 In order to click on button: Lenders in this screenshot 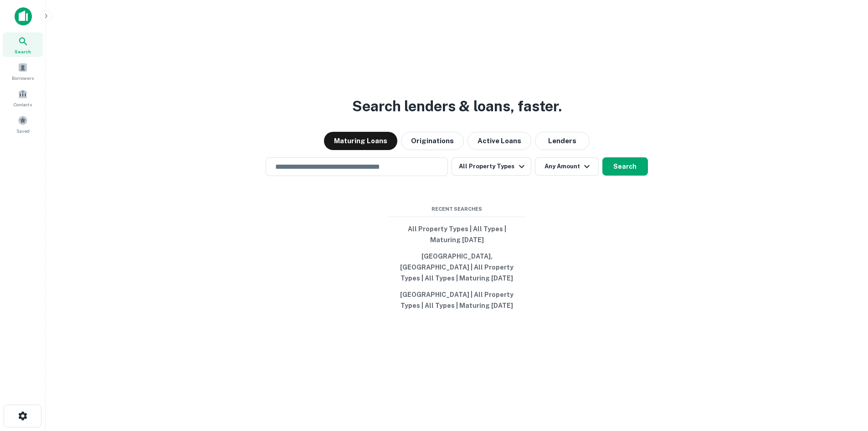, I will do `click(562, 141)`.